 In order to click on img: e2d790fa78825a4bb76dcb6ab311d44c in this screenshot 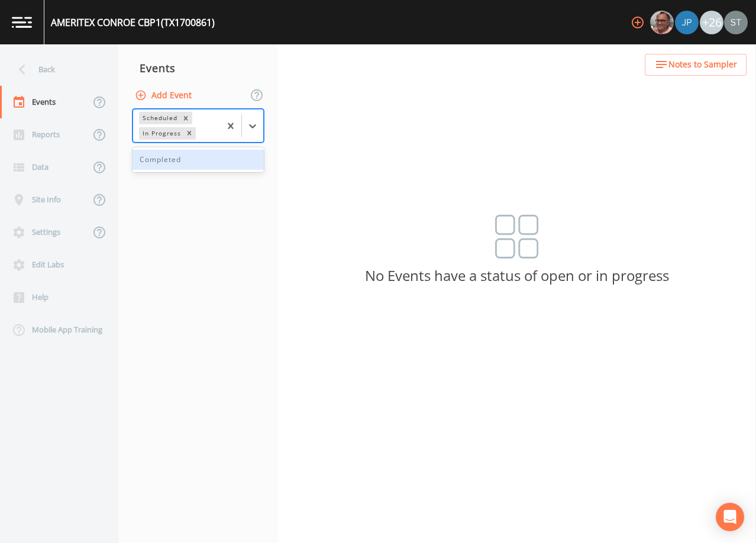, I will do `click(662, 22)`.